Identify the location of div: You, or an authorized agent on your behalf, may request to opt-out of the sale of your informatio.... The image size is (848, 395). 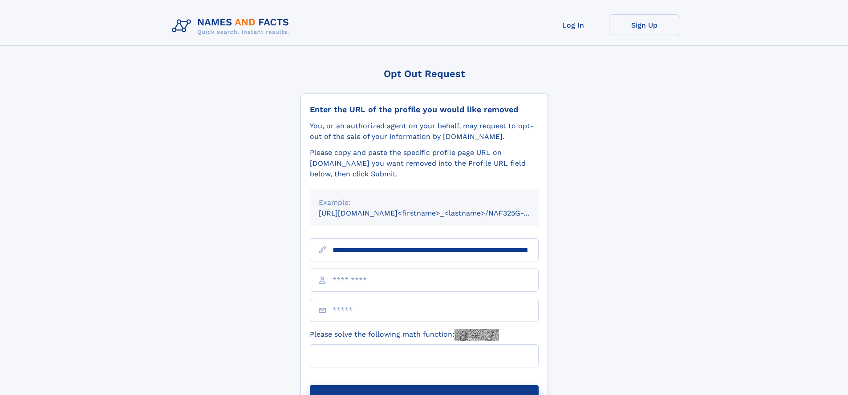
(424, 131).